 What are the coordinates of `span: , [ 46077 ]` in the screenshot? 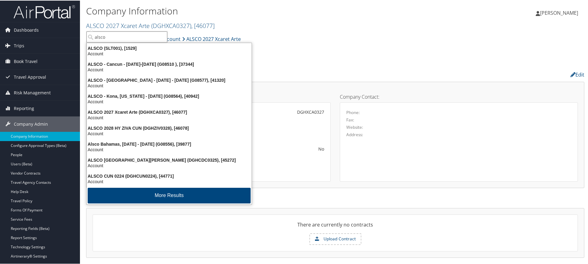 It's located at (203, 25).